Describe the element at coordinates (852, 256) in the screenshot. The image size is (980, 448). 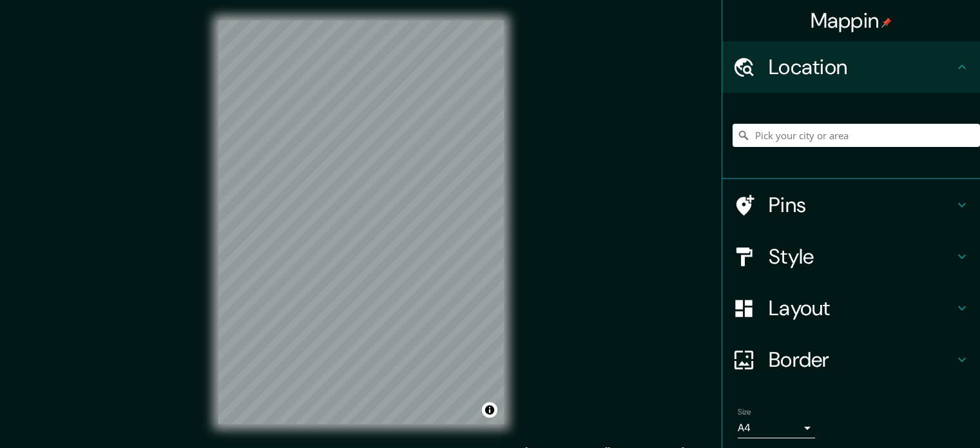
I see `div: Style` at that location.